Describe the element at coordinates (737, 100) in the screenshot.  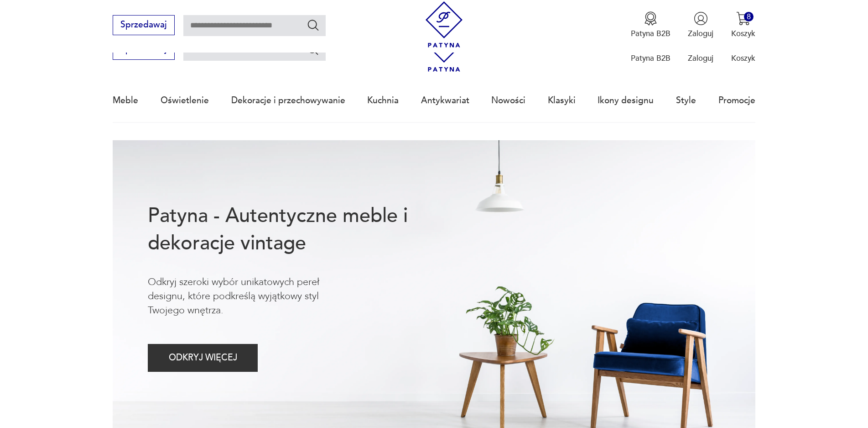
I see `a: Promocje` at that location.